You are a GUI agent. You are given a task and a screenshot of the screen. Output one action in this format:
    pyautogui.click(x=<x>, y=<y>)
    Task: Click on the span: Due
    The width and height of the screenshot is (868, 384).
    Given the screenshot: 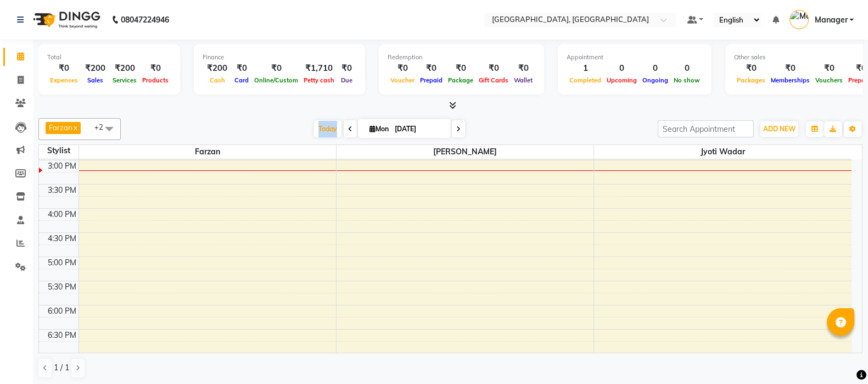 What is the action you would take?
    pyautogui.click(x=346, y=80)
    